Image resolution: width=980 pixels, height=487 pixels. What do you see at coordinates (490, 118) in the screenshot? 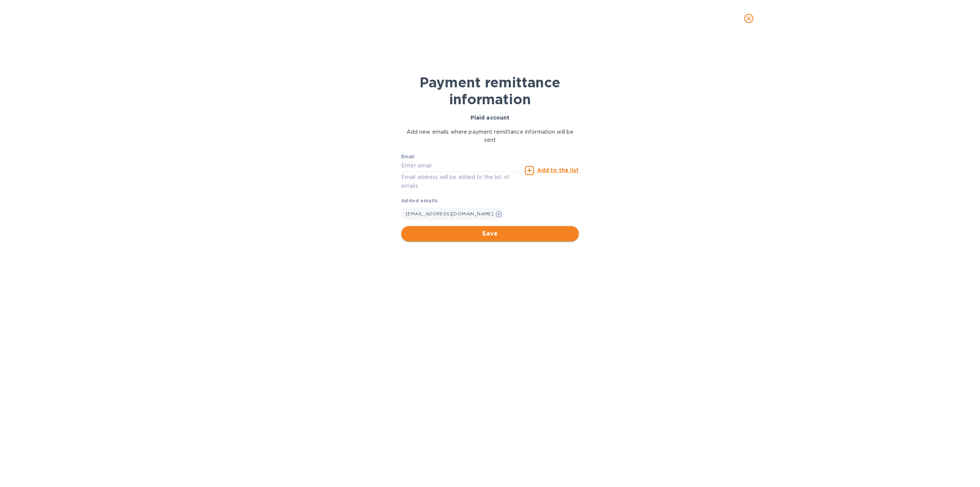
I see `b: Plaid account` at bounding box center [490, 118].